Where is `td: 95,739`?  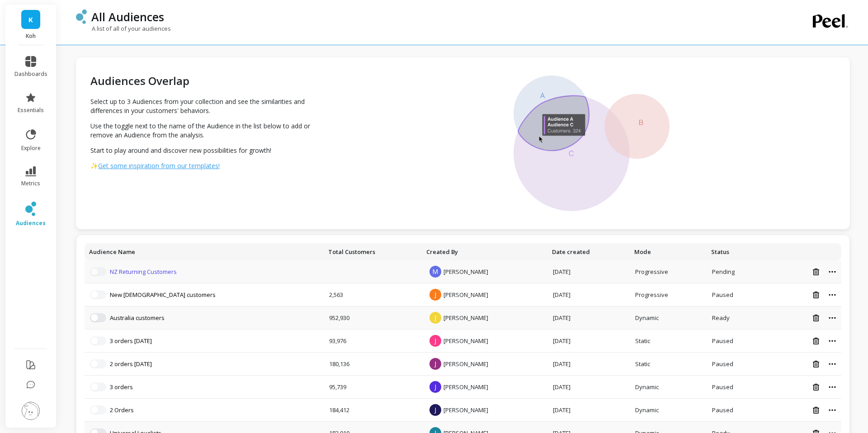
td: 95,739 is located at coordinates (373, 387).